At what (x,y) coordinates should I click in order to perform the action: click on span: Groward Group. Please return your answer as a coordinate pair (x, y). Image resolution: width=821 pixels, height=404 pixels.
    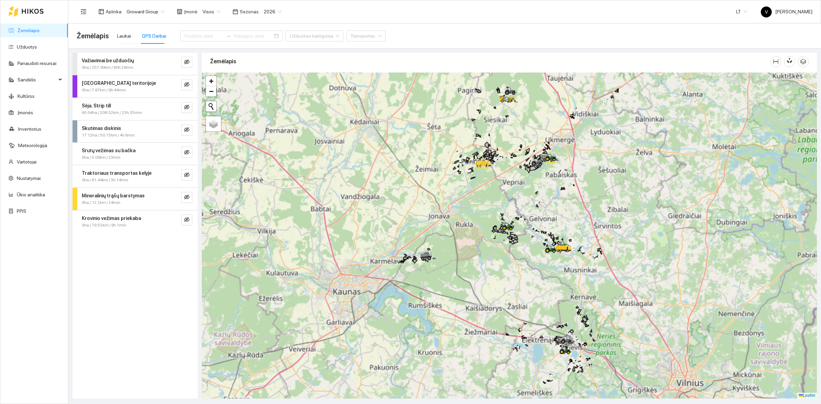
    Looking at the image, I should click on (145, 12).